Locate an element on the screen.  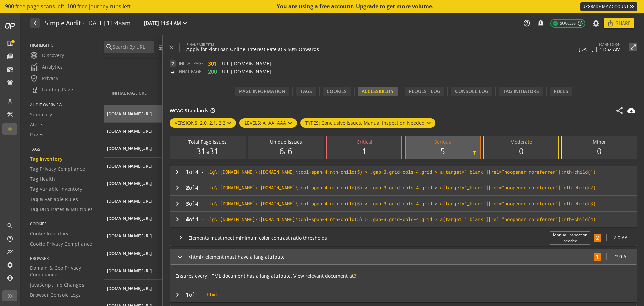
mat-icon: check_circle is located at coordinates (555, 23).